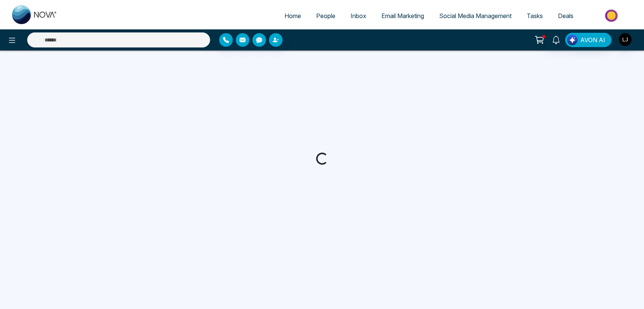 This screenshot has width=644, height=309. I want to click on img: Lead Flow, so click(572, 40).